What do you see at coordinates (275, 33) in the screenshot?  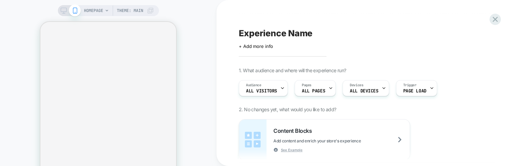 I see `span: Experience Name` at bounding box center [275, 33].